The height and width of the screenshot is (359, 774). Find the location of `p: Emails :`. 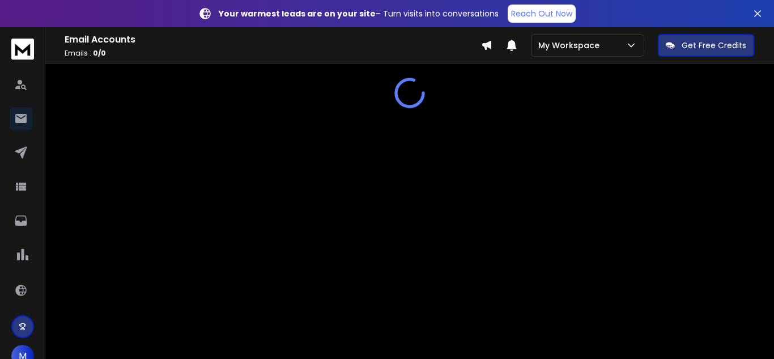

p: Emails : is located at coordinates (273, 53).